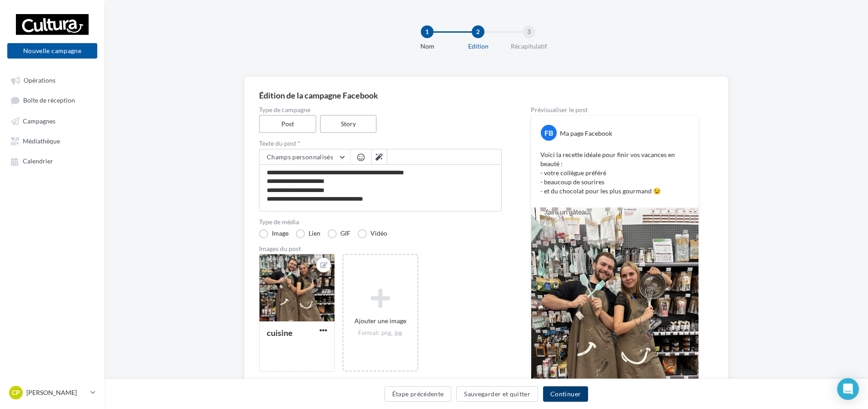 This screenshot has width=868, height=409. I want to click on label: Story, so click(348, 124).